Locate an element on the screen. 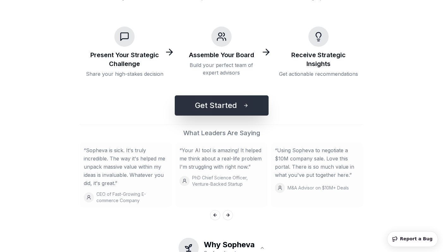 This screenshot has width=443, height=252. p: Share your high-stakes decision is located at coordinates (124, 74).